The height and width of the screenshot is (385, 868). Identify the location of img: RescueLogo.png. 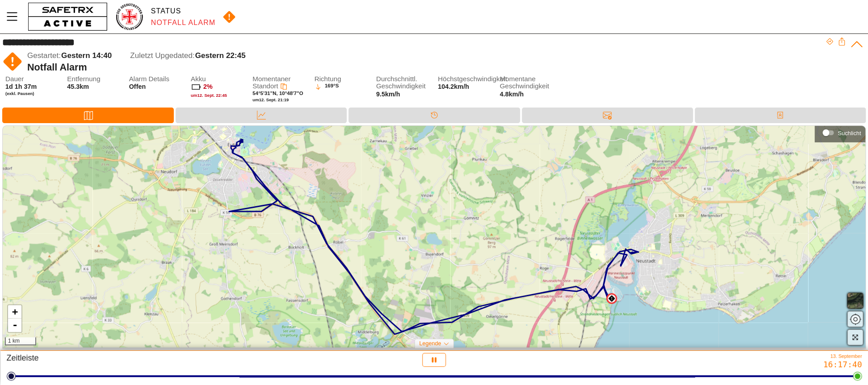
(129, 17).